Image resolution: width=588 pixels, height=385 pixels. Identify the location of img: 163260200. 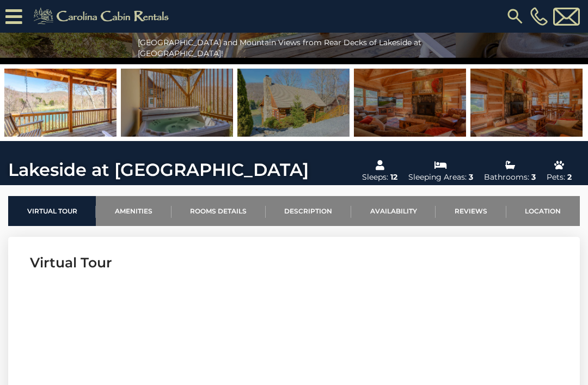
(410, 102).